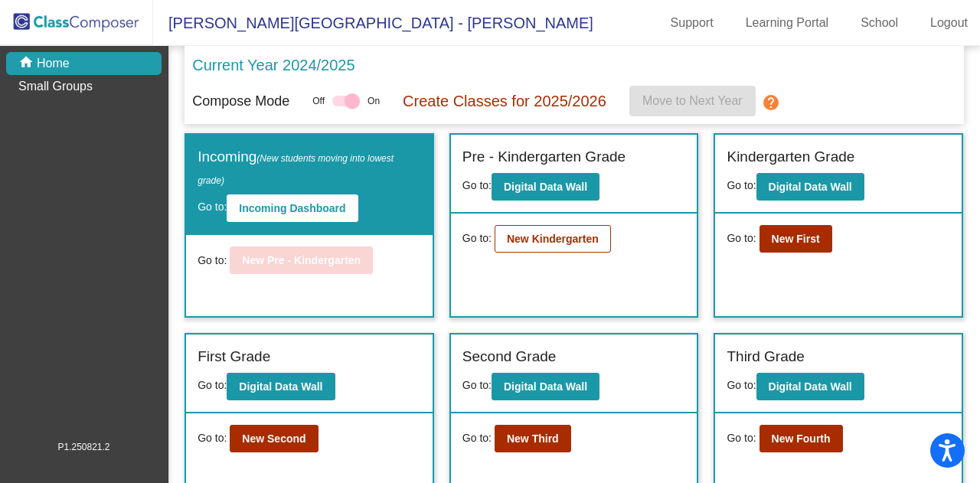 The height and width of the screenshot is (483, 980). What do you see at coordinates (292, 208) in the screenshot?
I see `b: Incoming Dashboard` at bounding box center [292, 208].